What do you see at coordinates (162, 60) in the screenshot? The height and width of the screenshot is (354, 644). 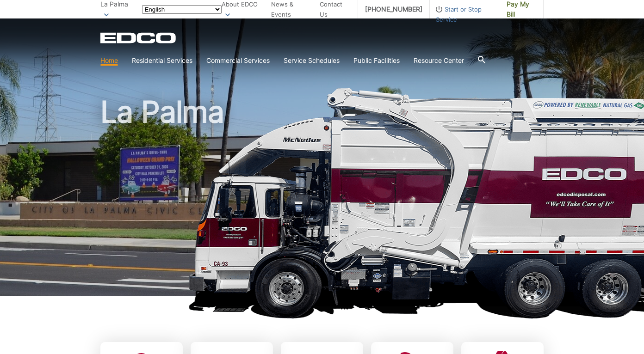 I see `a: Residential Services` at bounding box center [162, 60].